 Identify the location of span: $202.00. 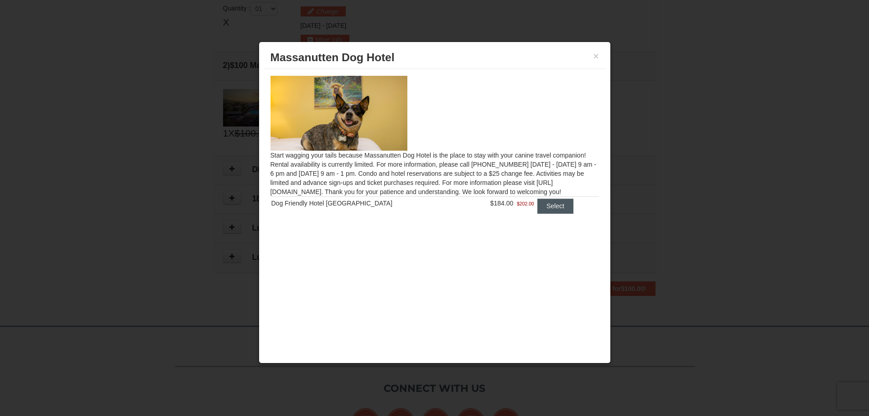
(526, 203).